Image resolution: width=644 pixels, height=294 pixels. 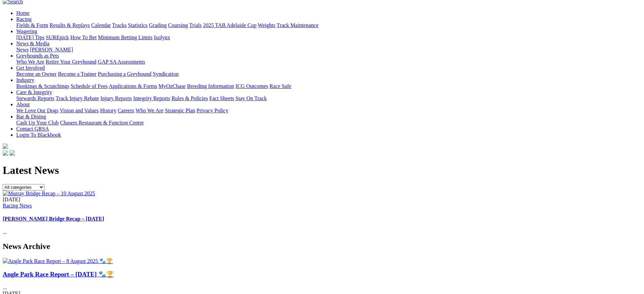 What do you see at coordinates (79, 110) in the screenshot?
I see `a: Vision and Values` at bounding box center [79, 110].